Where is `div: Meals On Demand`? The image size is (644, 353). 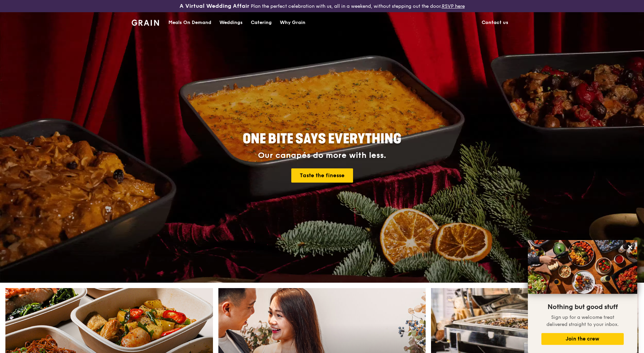 div: Meals On Demand is located at coordinates (189, 23).